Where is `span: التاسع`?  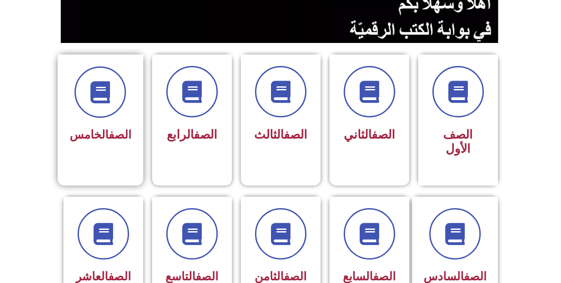
span: التاسع is located at coordinates (192, 277).